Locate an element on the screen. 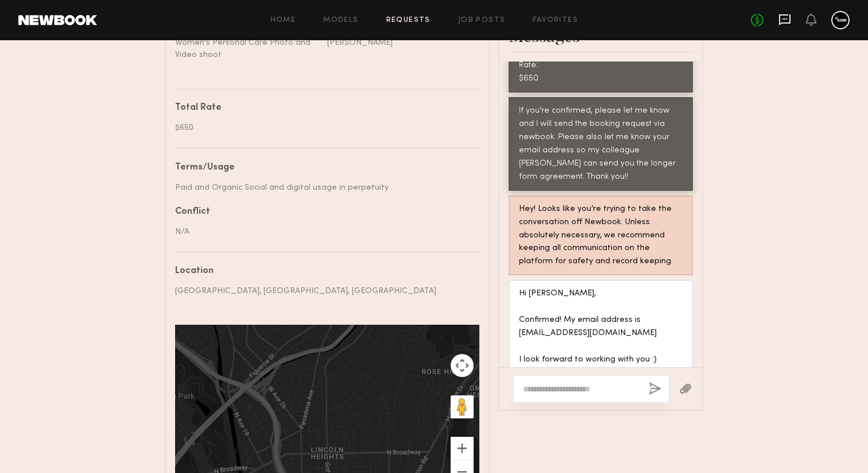 The image size is (868, 473). button: Zoom in is located at coordinates (462, 448).